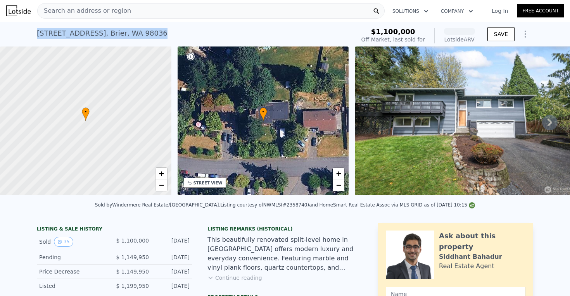 The height and width of the screenshot is (296, 570). What do you see at coordinates (74, 258) in the screenshot?
I see `div: Pending` at bounding box center [74, 258].